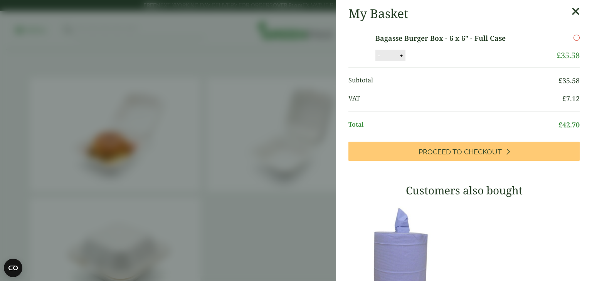 This screenshot has height=281, width=592. I want to click on bdi: 42.70, so click(569, 125).